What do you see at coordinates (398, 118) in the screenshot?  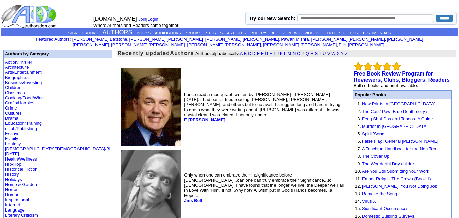 I see `a: Feng Shui Dos and Taboos: A Guide t` at bounding box center [398, 118].